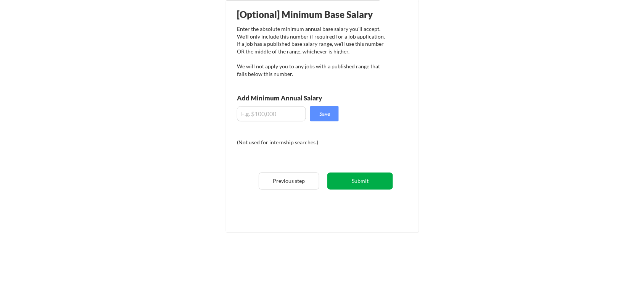 The height and width of the screenshot is (302, 644). Describe the element at coordinates (288, 142) in the screenshot. I see `div: (Not used for internship searches.)` at that location.